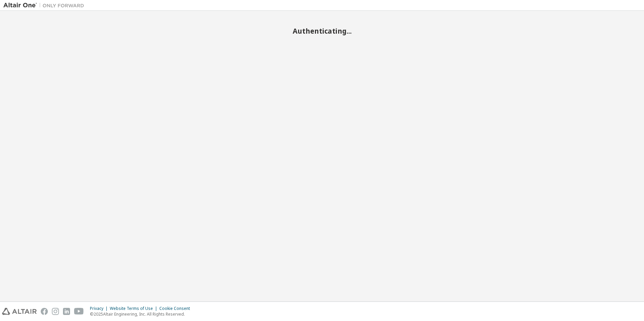 This screenshot has height=321, width=644. What do you see at coordinates (46, 5) in the screenshot?
I see `img: Altair One` at bounding box center [46, 5].